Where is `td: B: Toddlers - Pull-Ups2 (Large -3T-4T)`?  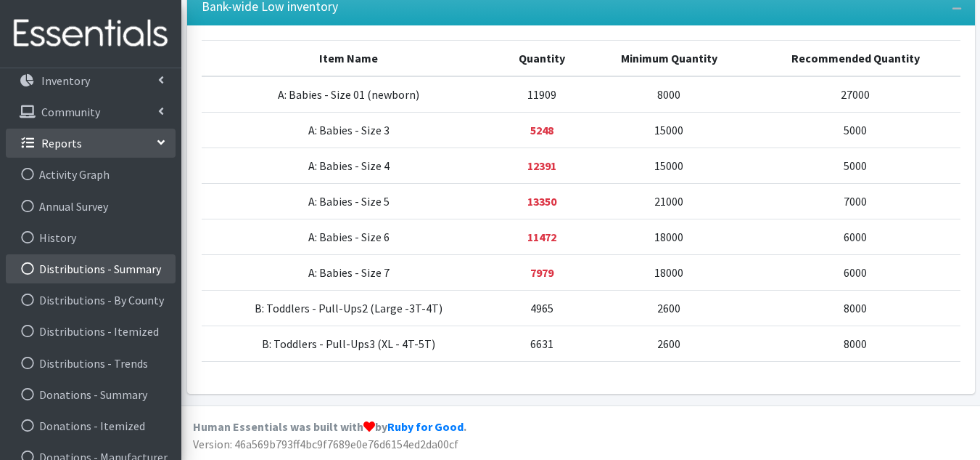 td: B: Toddlers - Pull-Ups2 (Large -3T-4T) is located at coordinates (349, 307).